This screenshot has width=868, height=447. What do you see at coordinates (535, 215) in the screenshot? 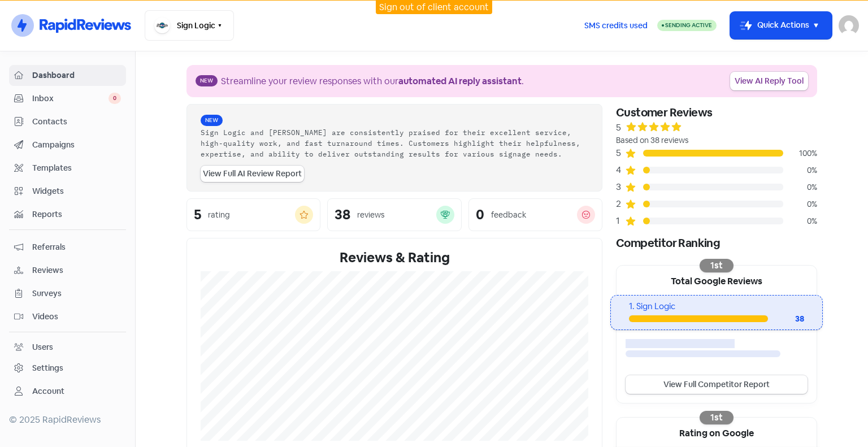
I see `a: 0feedback` at bounding box center [535, 215].